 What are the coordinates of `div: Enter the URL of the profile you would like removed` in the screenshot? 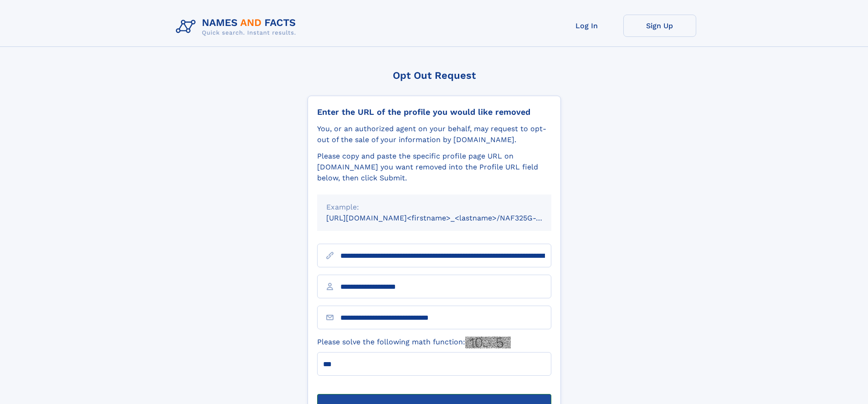 It's located at (434, 112).